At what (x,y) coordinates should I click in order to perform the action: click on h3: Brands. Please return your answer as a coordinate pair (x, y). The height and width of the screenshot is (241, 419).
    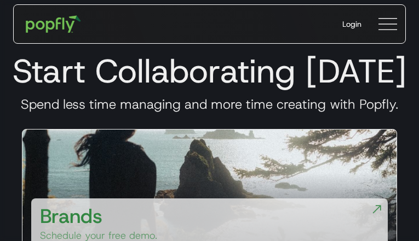
    Looking at the image, I should click on (71, 216).